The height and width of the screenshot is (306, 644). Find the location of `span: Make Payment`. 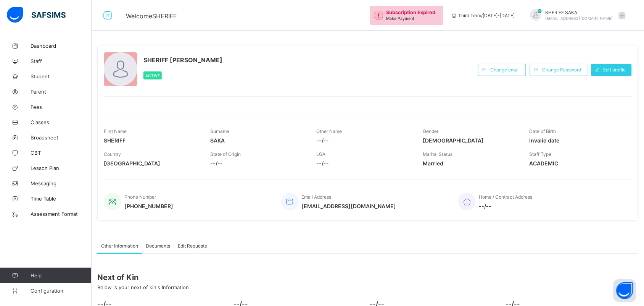

span: Make Payment is located at coordinates (400, 19).